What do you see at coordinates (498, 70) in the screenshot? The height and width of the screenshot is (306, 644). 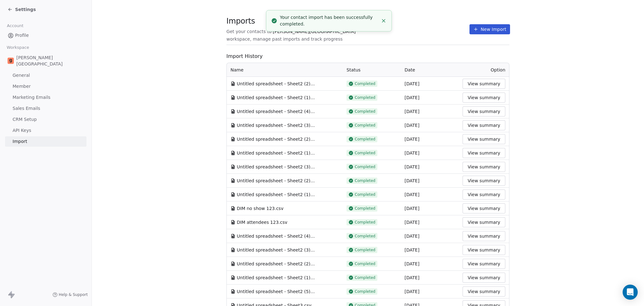 I see `span: Option` at bounding box center [498, 70].